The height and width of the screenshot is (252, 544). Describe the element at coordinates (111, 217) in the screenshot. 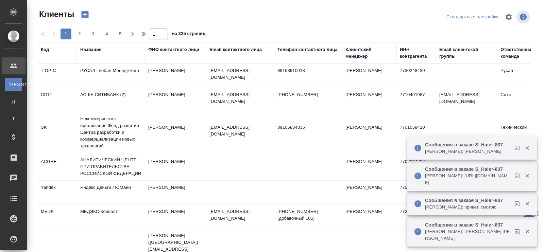

I see `td: МЕДЭКС-Консалт` at that location.